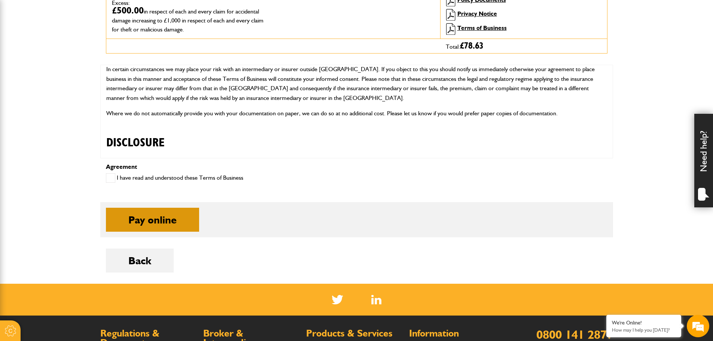 This screenshot has height=341, width=713. What do you see at coordinates (356, 167) in the screenshot?
I see `p: Agreement` at bounding box center [356, 167].